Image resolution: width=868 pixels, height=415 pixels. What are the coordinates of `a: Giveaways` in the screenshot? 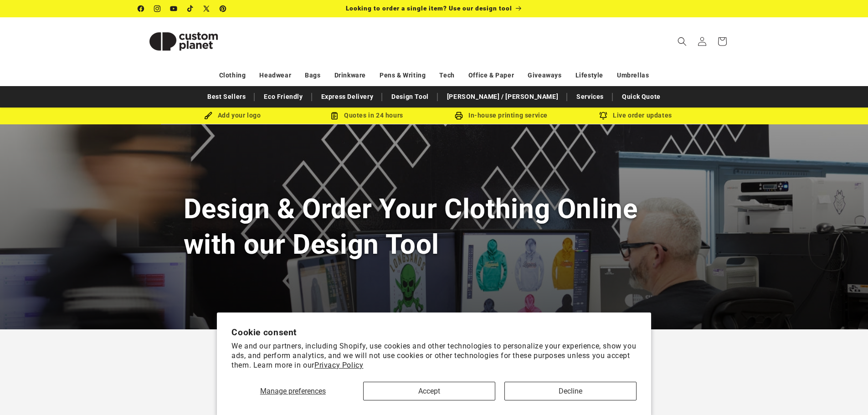 It's located at (545, 75).